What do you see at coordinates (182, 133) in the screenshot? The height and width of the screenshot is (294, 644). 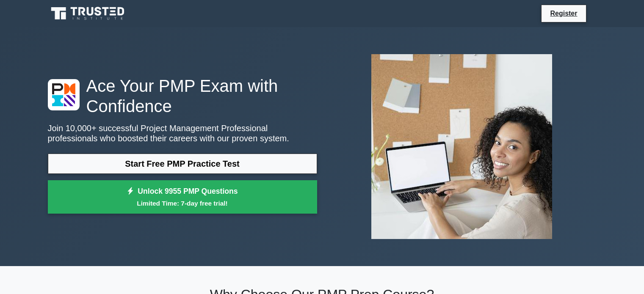 I see `p: Join 10,000+ successful Project Management Professional professionals who boosted their careers w...` at bounding box center [182, 133].